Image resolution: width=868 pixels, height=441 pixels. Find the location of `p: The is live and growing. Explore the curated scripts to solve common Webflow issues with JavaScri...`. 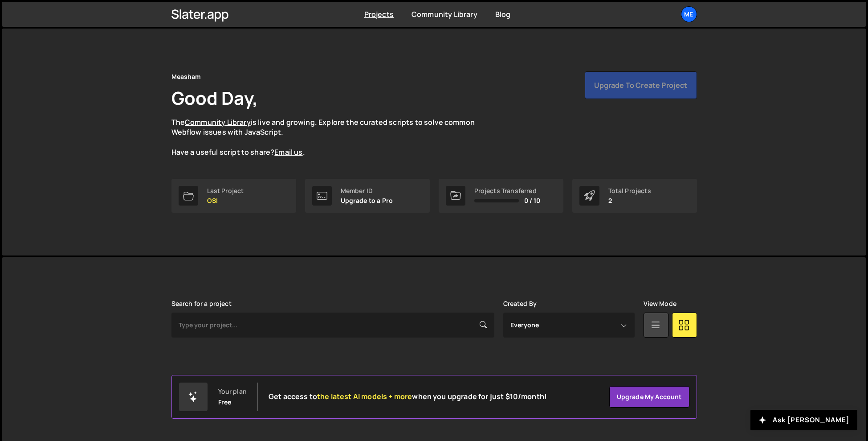

p: The is live and growing. Explore the curated scripts to solve common Webflow issues with JavaScri... is located at coordinates (332, 138).